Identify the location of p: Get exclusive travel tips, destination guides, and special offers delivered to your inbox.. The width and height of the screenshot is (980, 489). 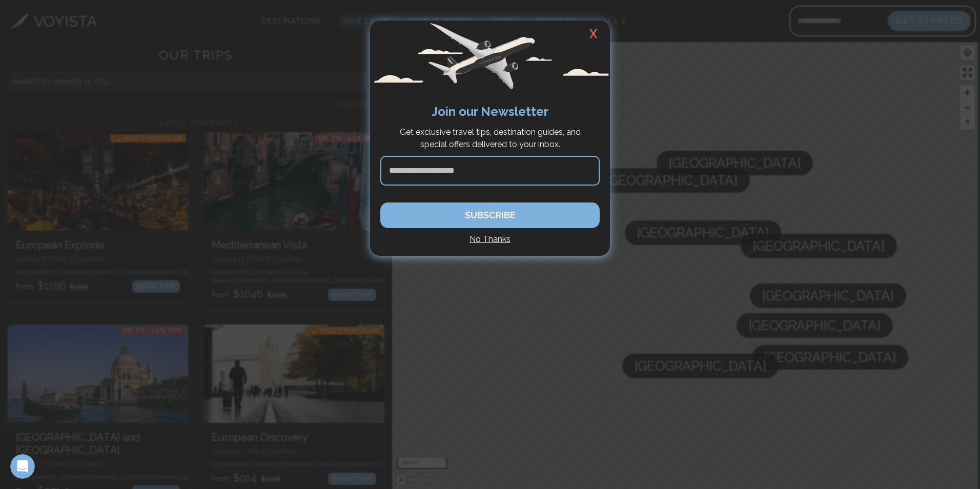
(490, 138).